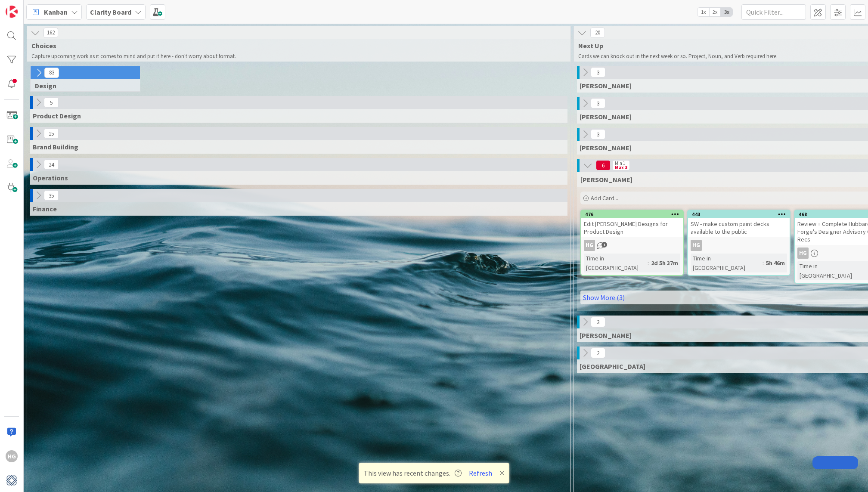  Describe the element at coordinates (776, 263) in the screenshot. I see `div: 5h 46m` at that location.